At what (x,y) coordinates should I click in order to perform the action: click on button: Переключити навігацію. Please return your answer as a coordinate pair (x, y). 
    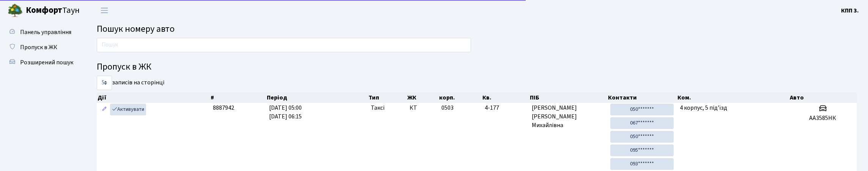
    Looking at the image, I should click on (105, 10).